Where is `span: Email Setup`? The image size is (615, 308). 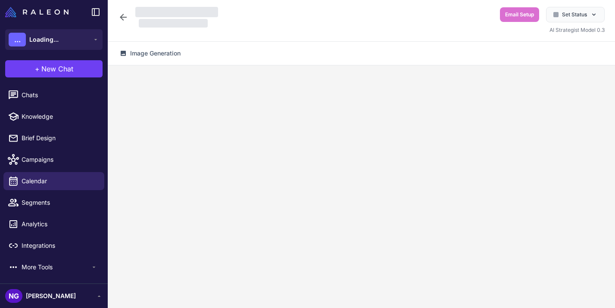
span: Email Setup is located at coordinates (519, 15).